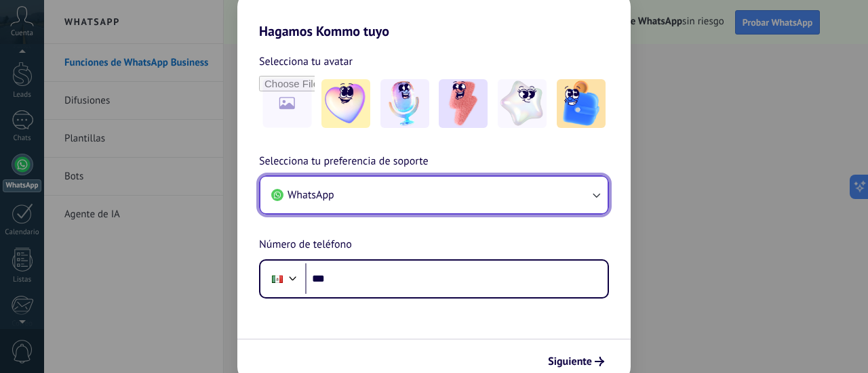  Describe the element at coordinates (346, 104) in the screenshot. I see `img: -1.jpeg` at that location.